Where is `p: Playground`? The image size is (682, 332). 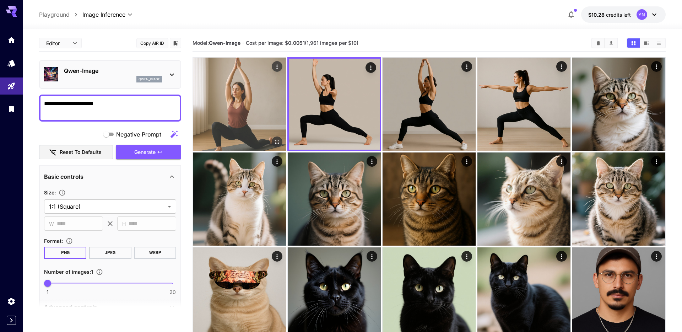
p: Playground is located at coordinates (54, 15).